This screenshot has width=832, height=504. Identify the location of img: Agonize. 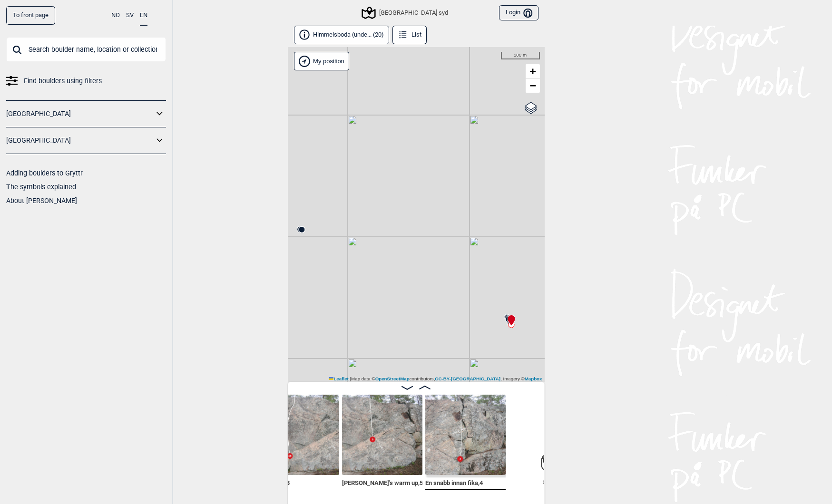
(299, 435).